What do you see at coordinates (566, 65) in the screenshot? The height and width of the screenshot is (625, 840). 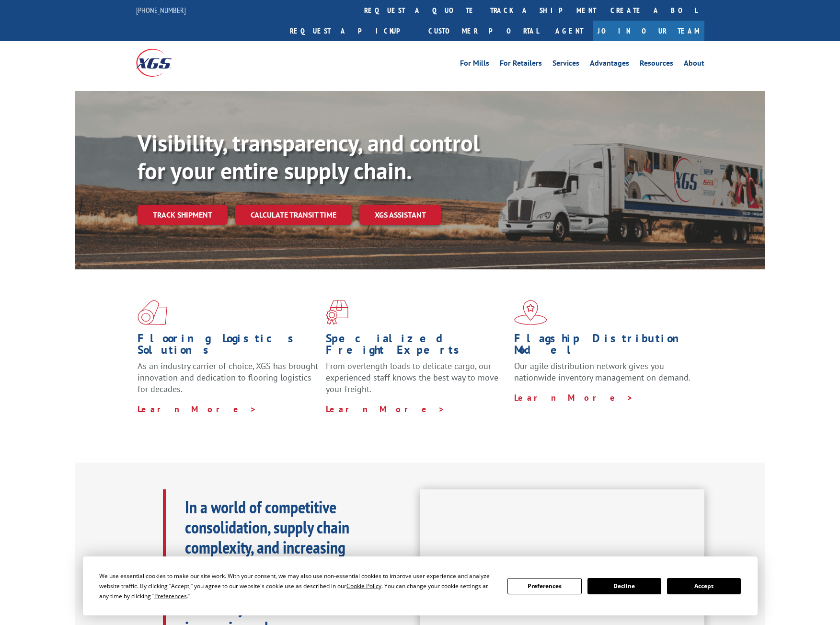 I see `a: Services` at bounding box center [566, 65].